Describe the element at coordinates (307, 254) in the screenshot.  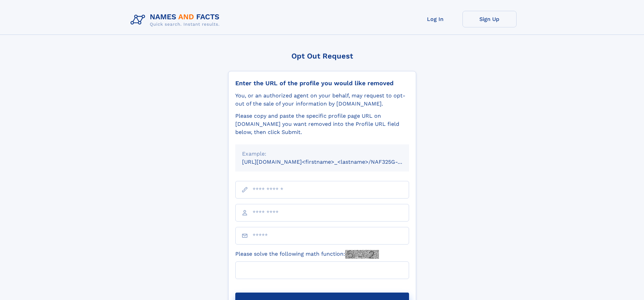
I see `label: Please solve the following math function:` at that location.